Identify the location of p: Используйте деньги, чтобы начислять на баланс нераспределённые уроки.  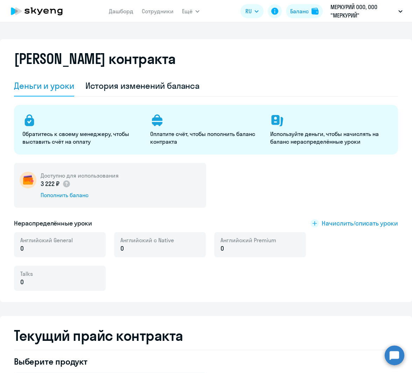
(329, 138).